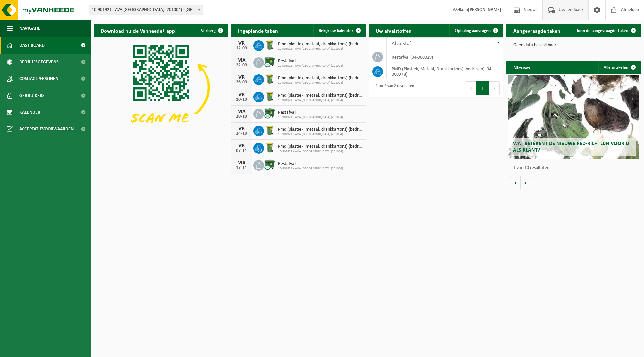  I want to click on button: Previous, so click(471, 88).